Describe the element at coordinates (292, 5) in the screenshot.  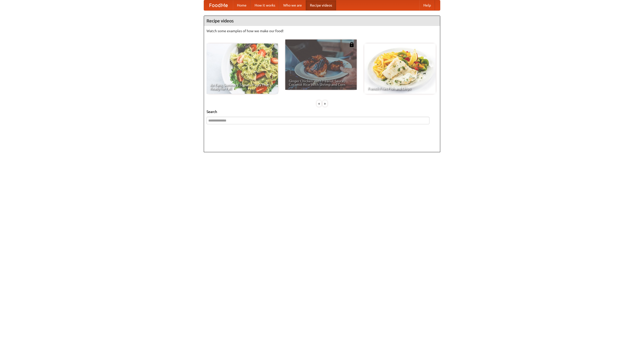
I see `a: Who we are` at that location.